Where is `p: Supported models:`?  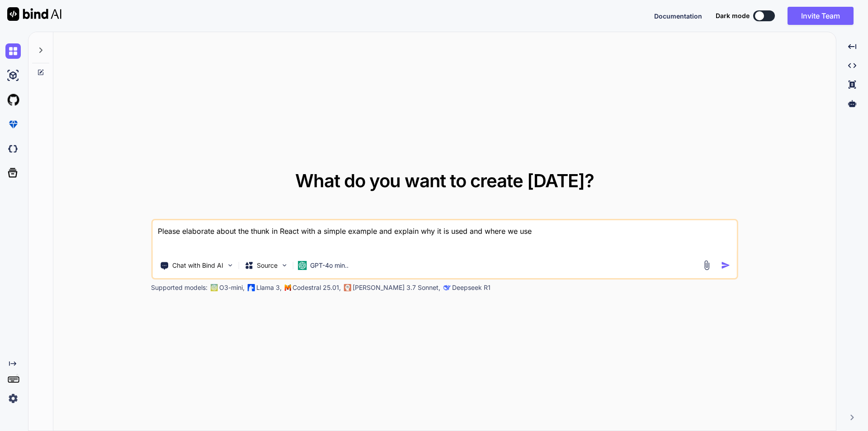 p: Supported models: is located at coordinates (179, 288).